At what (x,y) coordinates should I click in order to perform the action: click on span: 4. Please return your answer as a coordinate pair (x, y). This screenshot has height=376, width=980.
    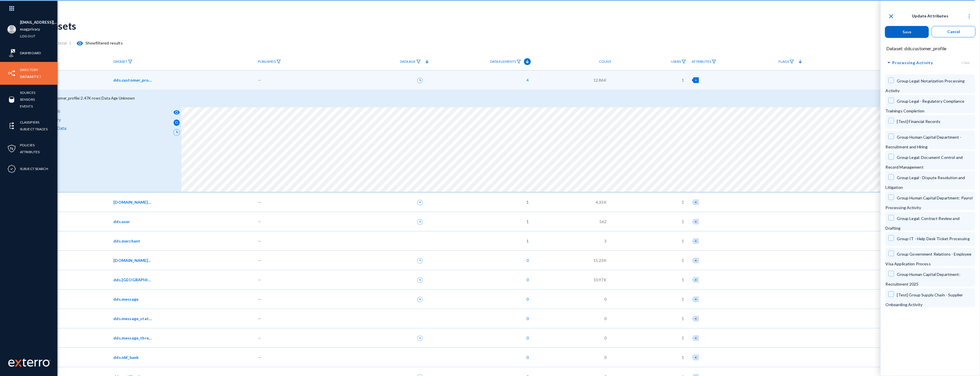
    Looking at the image, I should click on (526, 80).